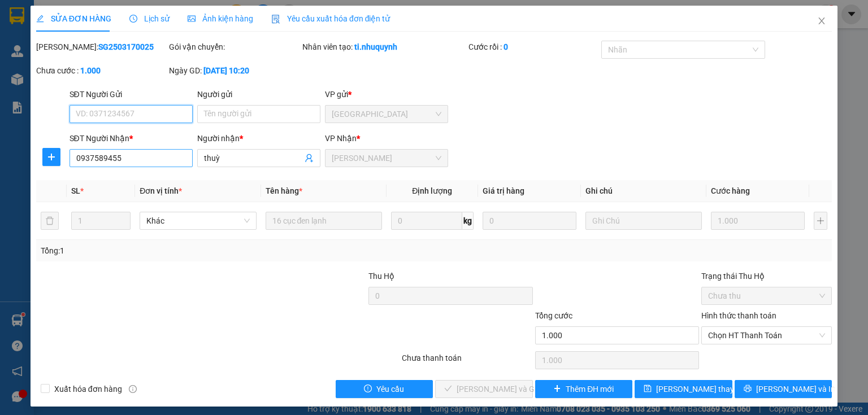 The image size is (868, 415). I want to click on div: Ngày GD:, so click(234, 70).